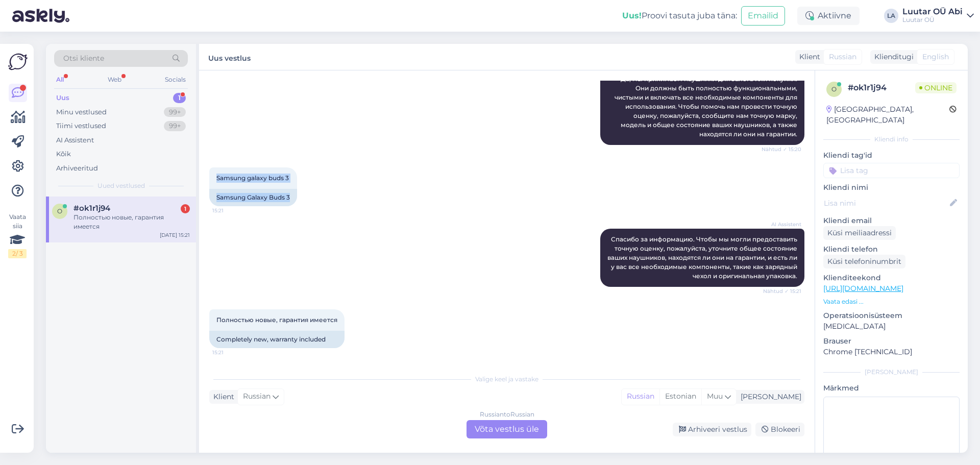 This screenshot has height=465, width=980. Describe the element at coordinates (781, 149) in the screenshot. I see `span: Nähtud ✓ 15:20` at that location.